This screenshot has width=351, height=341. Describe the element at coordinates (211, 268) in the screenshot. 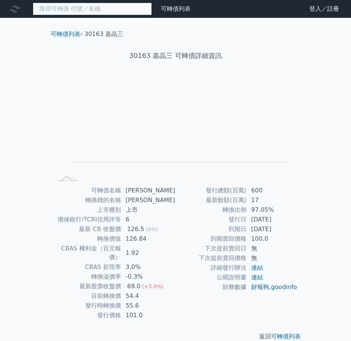

I see `td: 詳細發行辦法` at that location.